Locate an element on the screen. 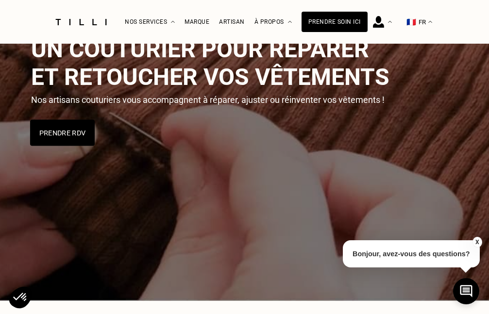 This screenshot has width=489, height=314. img: icône connexion is located at coordinates (378, 22).